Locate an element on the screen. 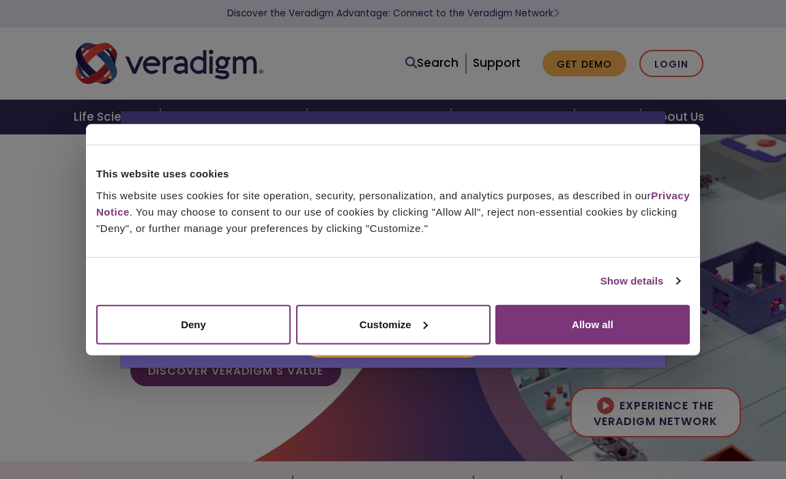 The image size is (786, 479). a: Show details is located at coordinates (640, 281).